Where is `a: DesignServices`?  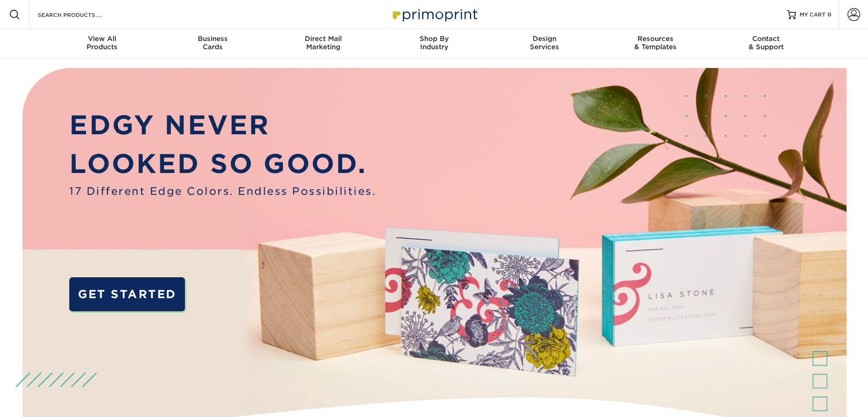
a: DesignServices is located at coordinates (545, 43).